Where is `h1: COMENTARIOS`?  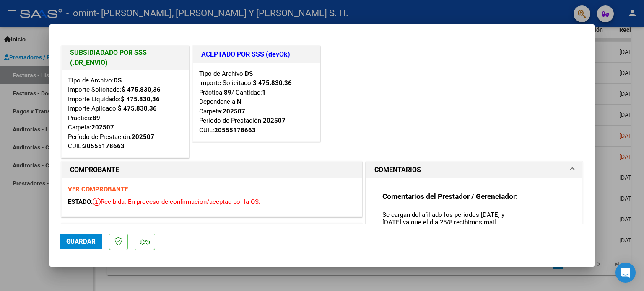
h1: COMENTARIOS is located at coordinates (397, 170).